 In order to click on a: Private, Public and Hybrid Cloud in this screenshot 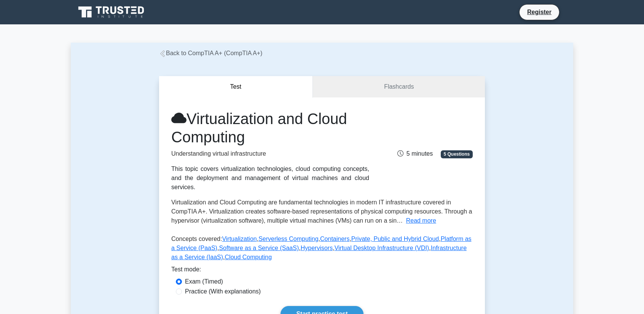, I will do `click(395, 238)`.